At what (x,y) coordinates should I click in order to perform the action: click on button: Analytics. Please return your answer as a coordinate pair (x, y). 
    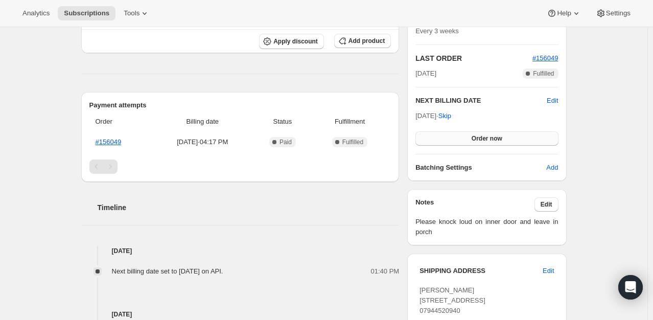
    Looking at the image, I should click on (36, 13).